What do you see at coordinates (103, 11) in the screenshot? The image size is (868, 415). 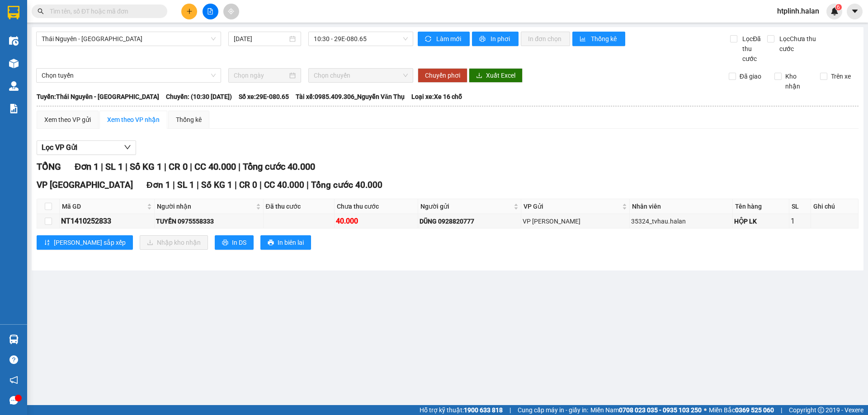 I see `input: Tìm tên, số ĐT hoặc mã đơn` at bounding box center [103, 11].